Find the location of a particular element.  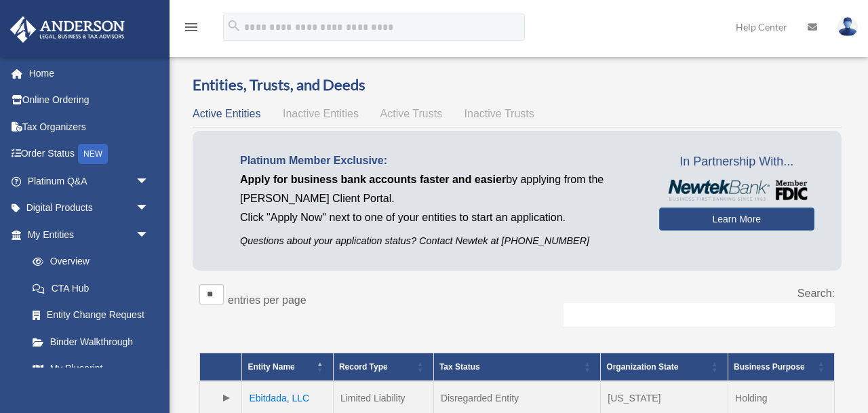

label: entries per page is located at coordinates (267, 300).